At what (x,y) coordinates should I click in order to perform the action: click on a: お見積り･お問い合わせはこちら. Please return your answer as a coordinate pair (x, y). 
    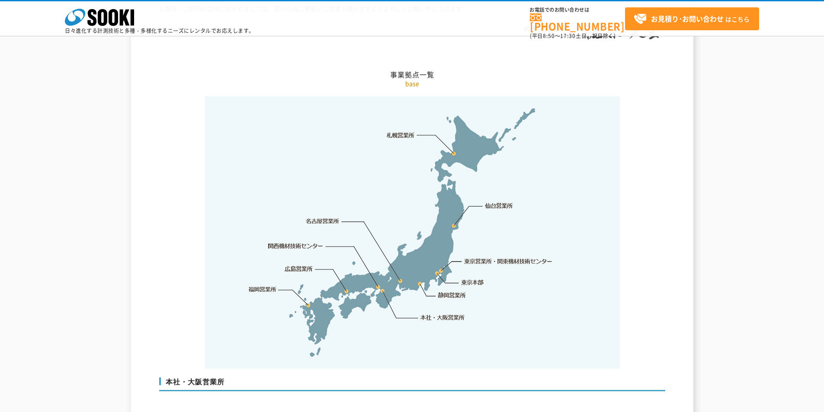
    Looking at the image, I should click on (692, 19).